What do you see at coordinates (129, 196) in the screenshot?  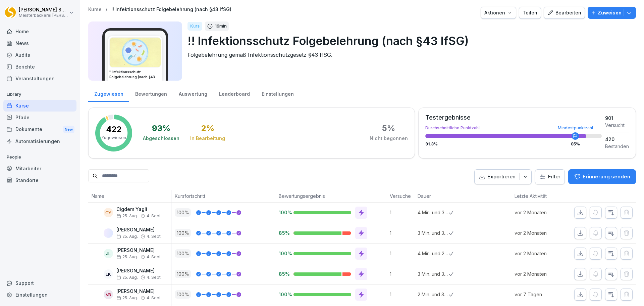 I see `p: Name` at bounding box center [129, 196].